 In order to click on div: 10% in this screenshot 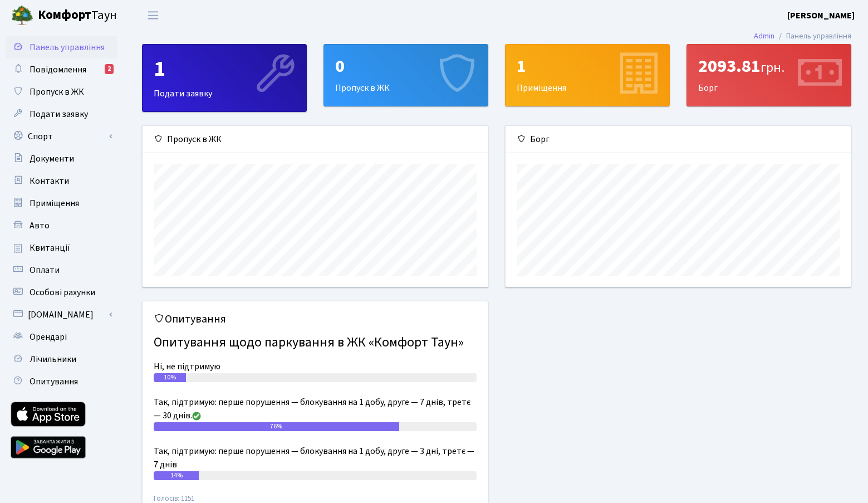, I will do `click(169, 377)`.